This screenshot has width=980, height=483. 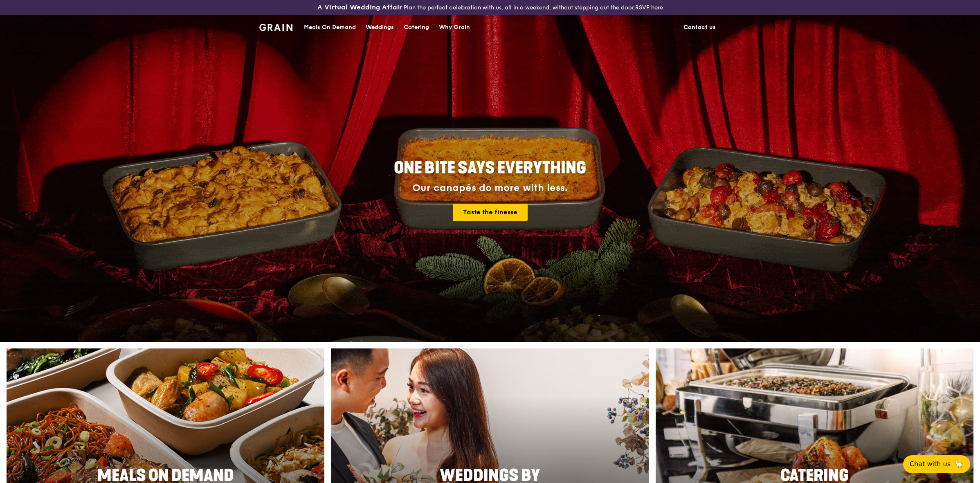 I want to click on h3: A Virtual Wedding Affair, so click(x=360, y=7).